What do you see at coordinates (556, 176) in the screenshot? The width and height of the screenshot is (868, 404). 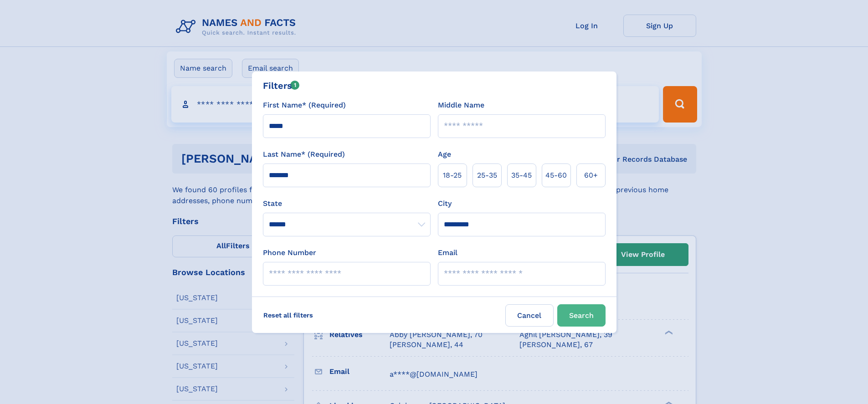 I see `span: 45‑60` at bounding box center [556, 176].